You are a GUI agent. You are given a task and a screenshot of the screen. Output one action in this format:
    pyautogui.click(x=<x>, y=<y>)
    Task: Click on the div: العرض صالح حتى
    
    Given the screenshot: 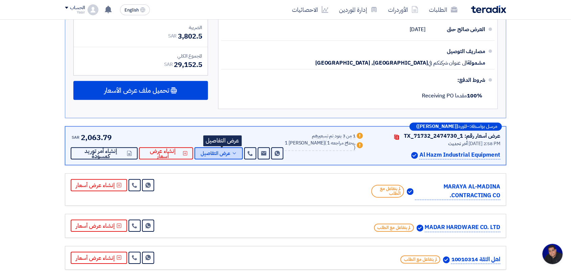 What is the action you would take?
    pyautogui.click(x=459, y=29)
    